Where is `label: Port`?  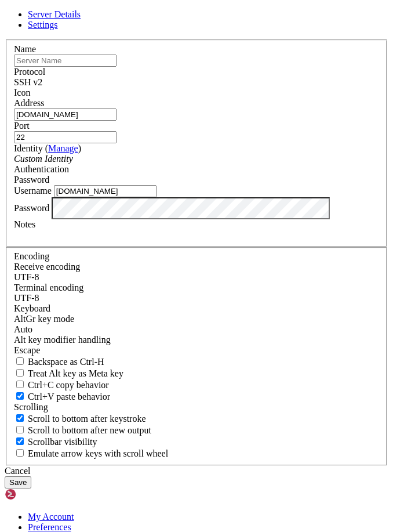 label: Port is located at coordinates (21, 125).